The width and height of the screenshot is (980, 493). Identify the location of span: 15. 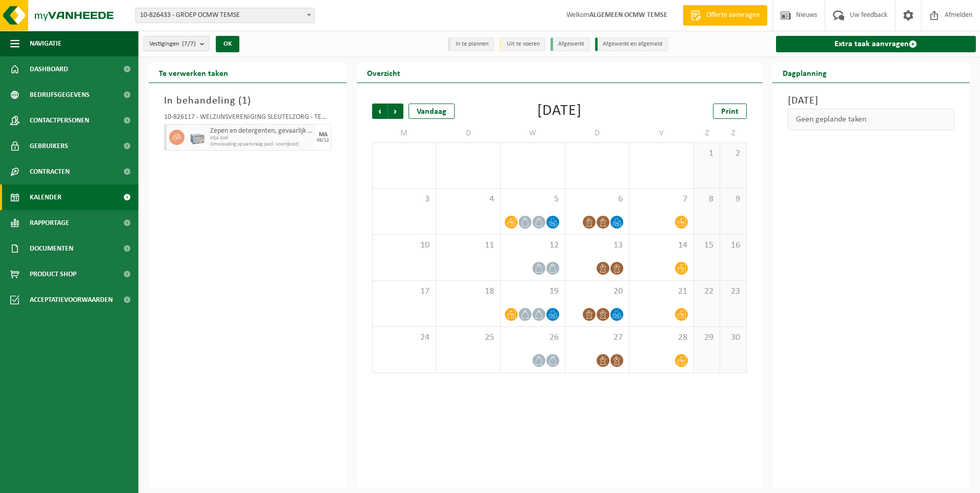
(707, 246).